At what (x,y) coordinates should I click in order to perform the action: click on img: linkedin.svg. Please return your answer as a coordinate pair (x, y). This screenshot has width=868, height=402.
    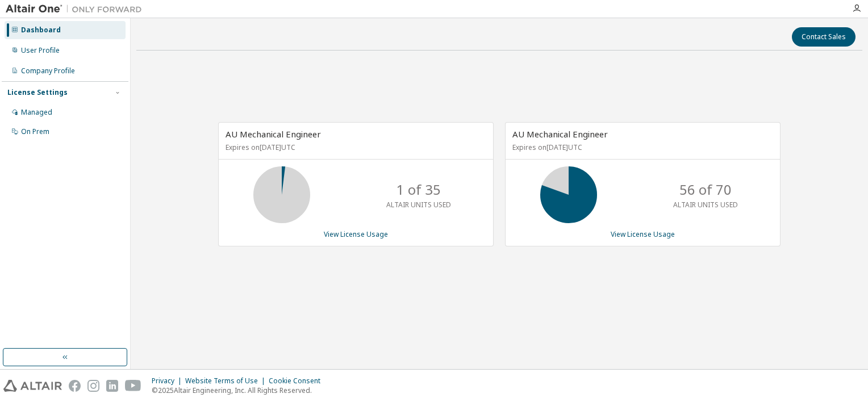
    Looking at the image, I should click on (112, 386).